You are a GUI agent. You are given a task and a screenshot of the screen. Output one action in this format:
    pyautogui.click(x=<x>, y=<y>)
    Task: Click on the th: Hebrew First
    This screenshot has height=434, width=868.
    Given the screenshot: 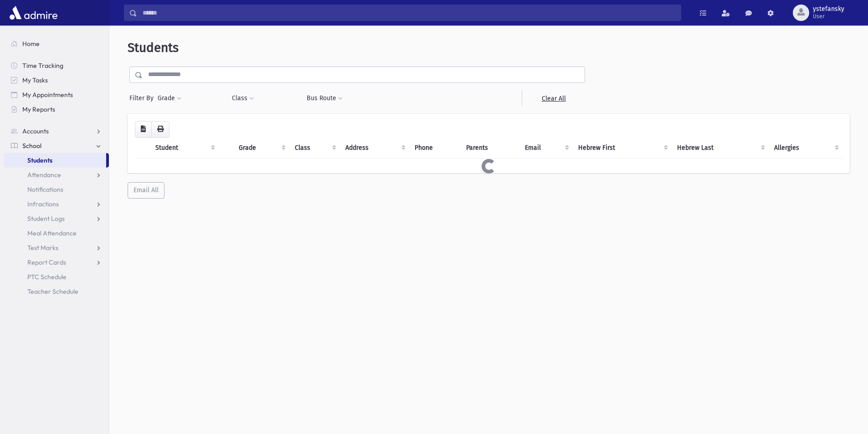 What is the action you would take?
    pyautogui.click(x=622, y=148)
    